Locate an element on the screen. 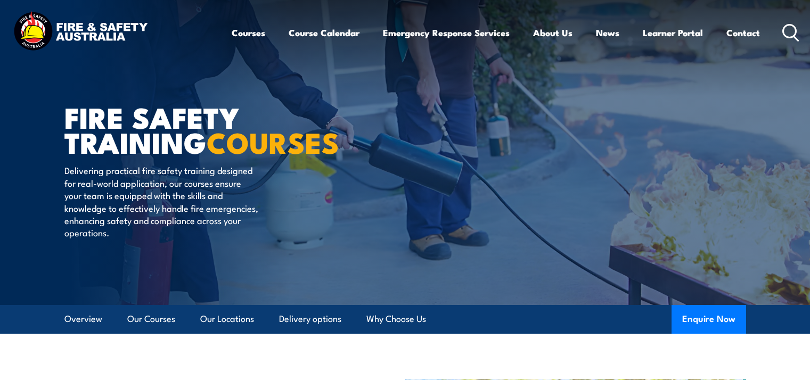 The height and width of the screenshot is (380, 810). a: News is located at coordinates (608, 32).